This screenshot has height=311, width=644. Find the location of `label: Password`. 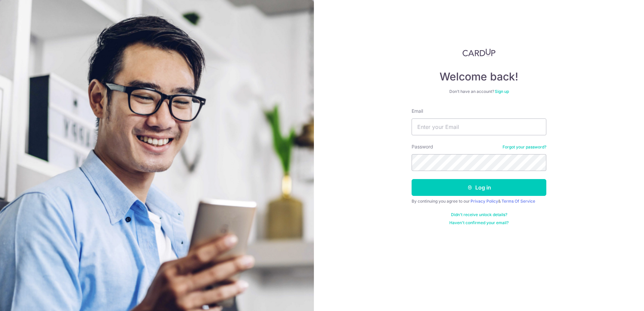

label: Password is located at coordinates (423, 147).